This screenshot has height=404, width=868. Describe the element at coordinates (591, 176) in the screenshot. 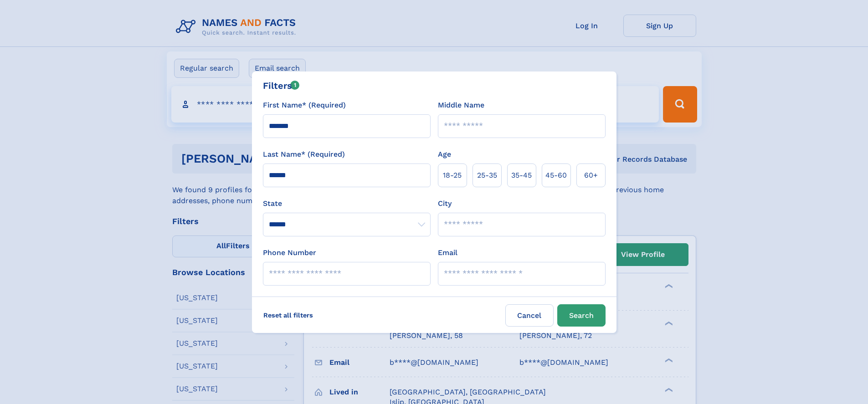

I see `span: 60+` at that location.